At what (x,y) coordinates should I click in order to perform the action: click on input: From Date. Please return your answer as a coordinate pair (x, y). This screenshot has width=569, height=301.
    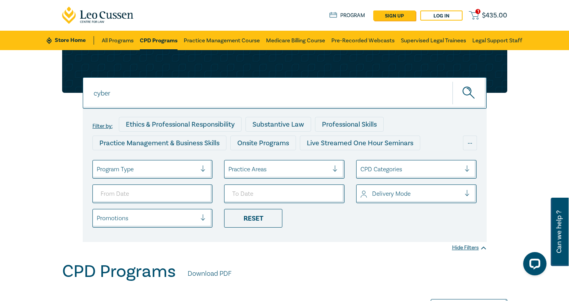
    Looking at the image, I should click on (153, 194).